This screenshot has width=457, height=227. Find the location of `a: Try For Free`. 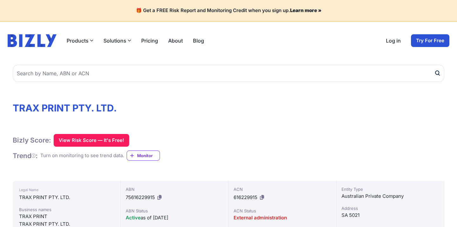

a: Try For Free is located at coordinates (430, 41).